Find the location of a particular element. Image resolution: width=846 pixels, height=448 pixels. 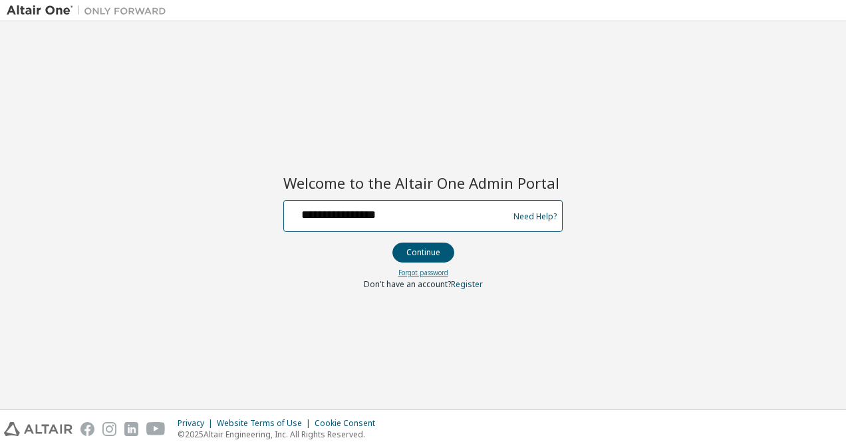

h2: Welcome to the Altair One Admin Portal is located at coordinates (423, 183).